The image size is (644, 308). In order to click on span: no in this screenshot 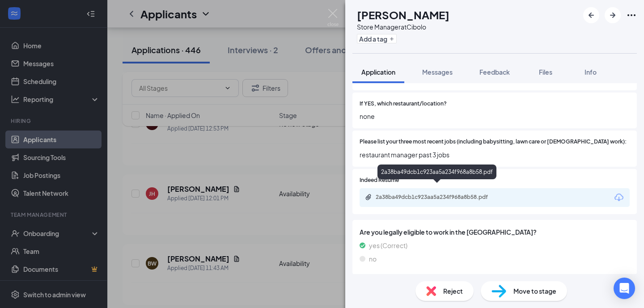, I will do `click(373, 259)`.